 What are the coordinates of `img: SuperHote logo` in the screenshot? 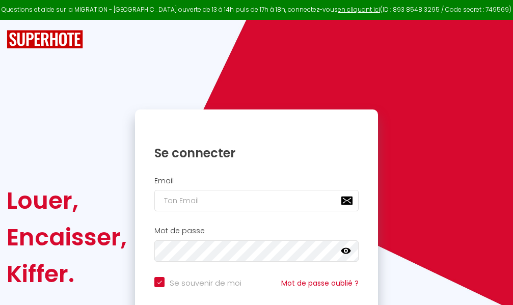 It's located at (45, 39).